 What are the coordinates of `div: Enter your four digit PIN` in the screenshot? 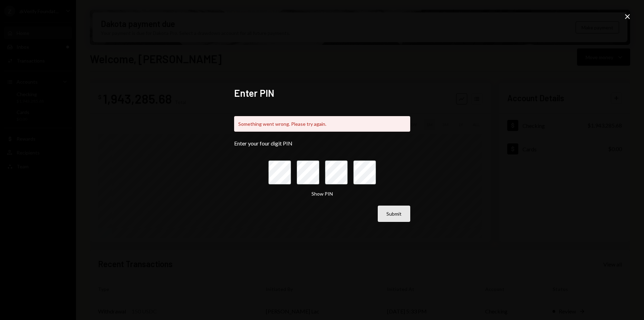 It's located at (322, 143).